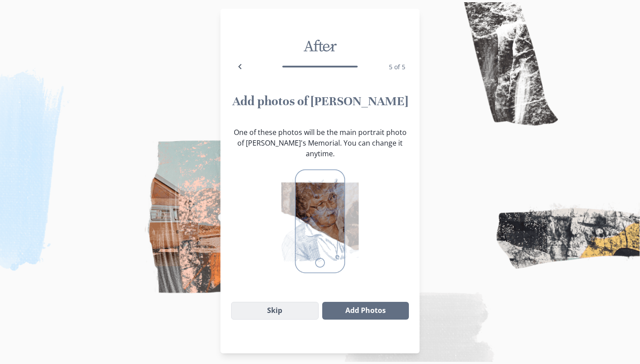 Image resolution: width=640 pixels, height=364 pixels. I want to click on button: Add Photos, so click(365, 311).